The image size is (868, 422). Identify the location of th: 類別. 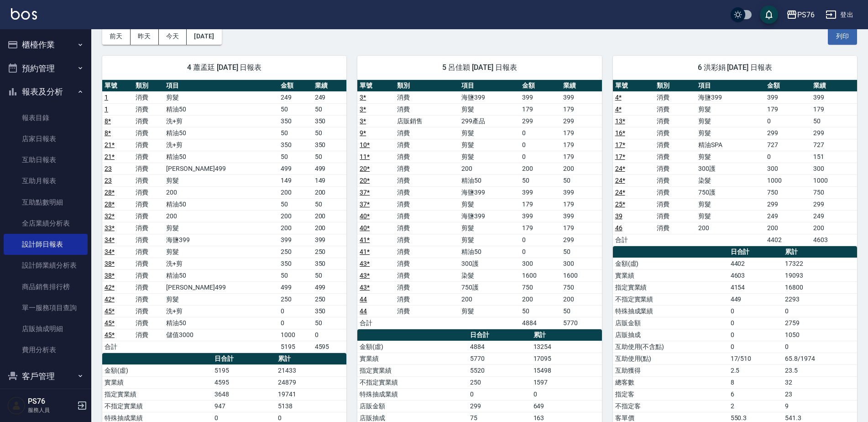
(427, 86).